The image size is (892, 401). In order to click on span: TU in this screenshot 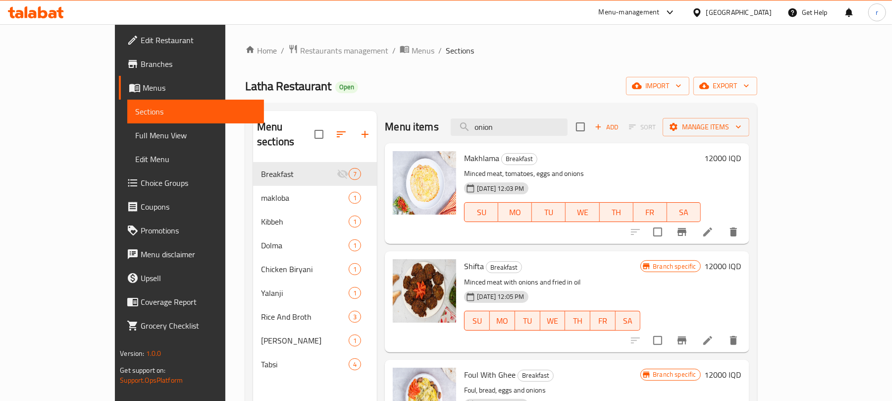, I will do `click(549, 212)`.